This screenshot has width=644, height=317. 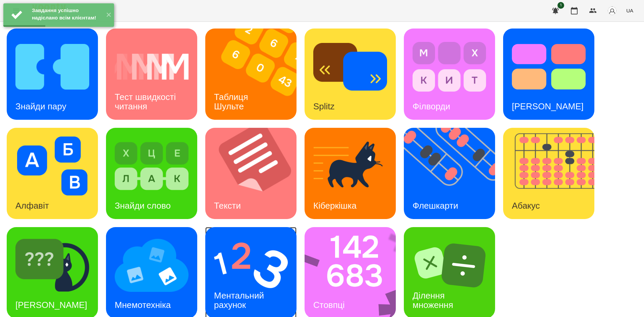 What do you see at coordinates (449, 174) in the screenshot?
I see `a: ФлешкартиФлешкарти` at bounding box center [449, 174].